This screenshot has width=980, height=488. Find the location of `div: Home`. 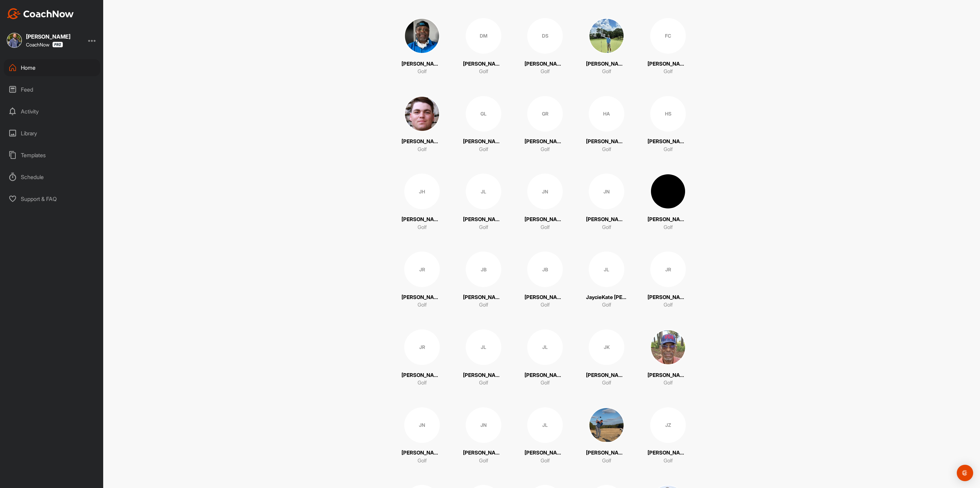

div: Home is located at coordinates (52, 68).